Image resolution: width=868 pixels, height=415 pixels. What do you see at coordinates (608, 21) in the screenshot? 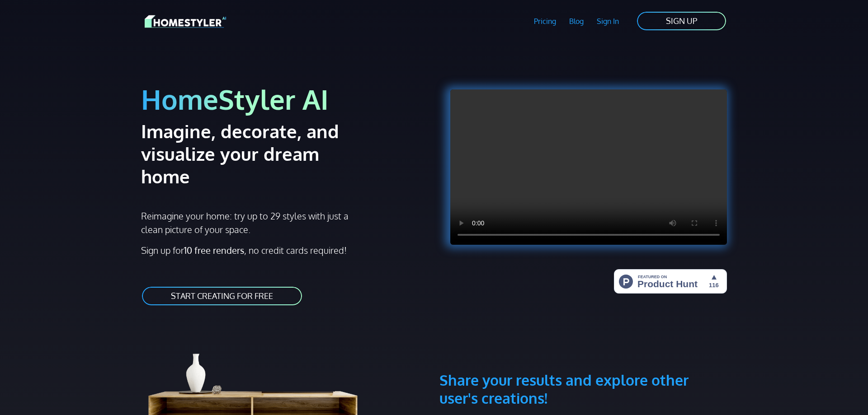
I see `a: Sign In` at bounding box center [608, 21].